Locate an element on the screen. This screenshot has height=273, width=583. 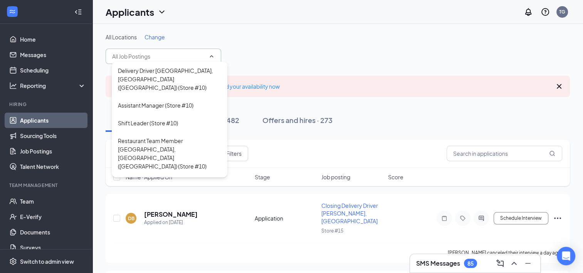
a: Documents is located at coordinates (53, 232).